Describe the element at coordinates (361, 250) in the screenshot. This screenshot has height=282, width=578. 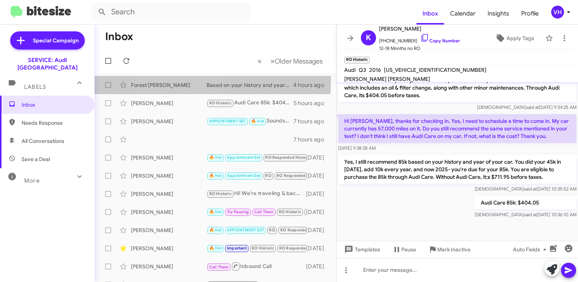
I see `span: Templates` at that location.